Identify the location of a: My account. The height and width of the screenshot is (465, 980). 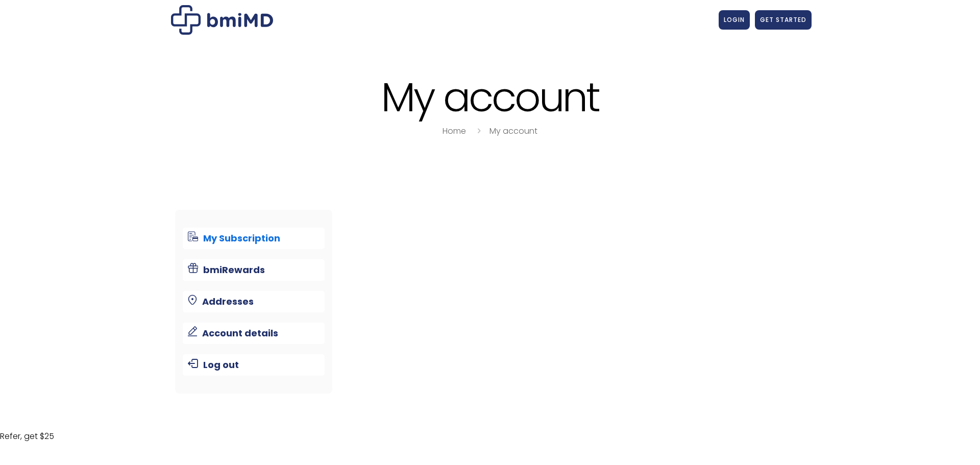
(514, 130).